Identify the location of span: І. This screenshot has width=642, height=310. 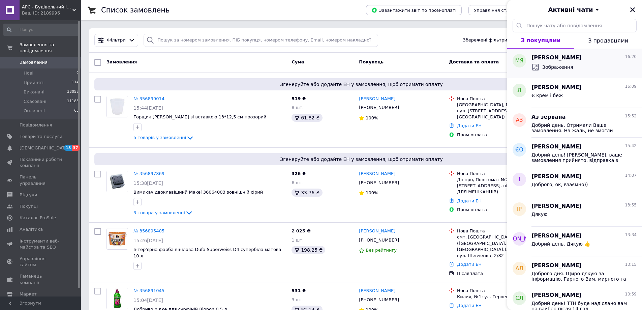
(520, 179).